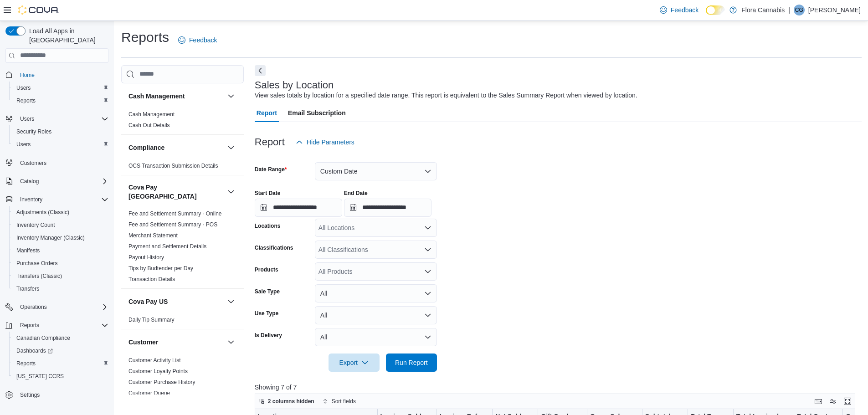 The width and height of the screenshot is (868, 415). What do you see at coordinates (61, 351) in the screenshot?
I see `span: Dashboards` at bounding box center [61, 351].